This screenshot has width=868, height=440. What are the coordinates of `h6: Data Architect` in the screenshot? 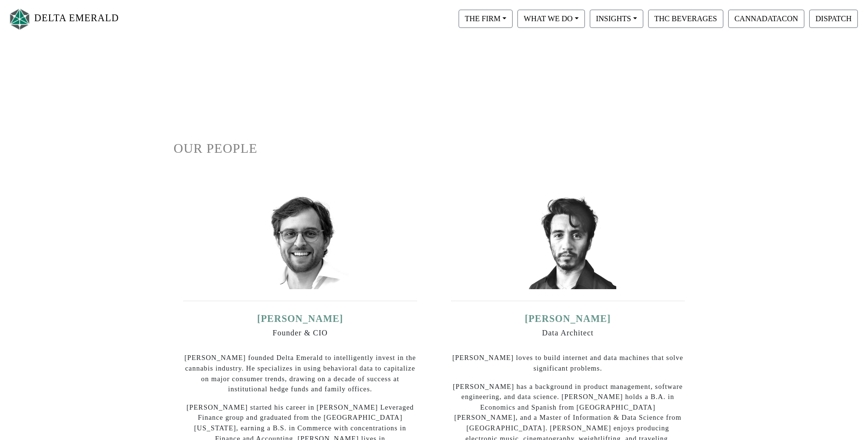 It's located at (568, 332).